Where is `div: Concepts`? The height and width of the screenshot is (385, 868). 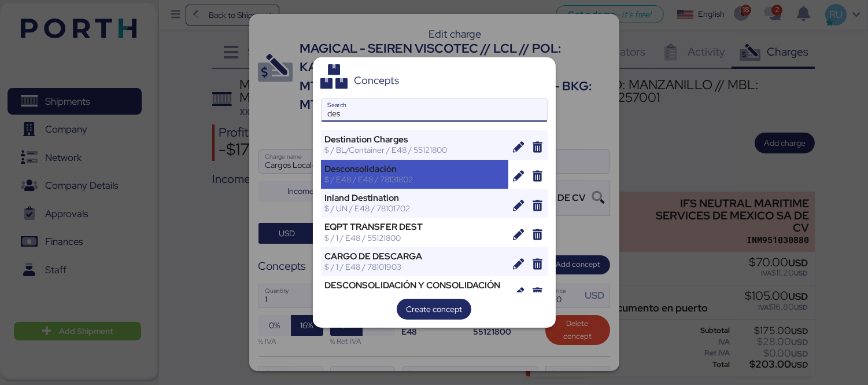
div: Concepts is located at coordinates (377, 81).